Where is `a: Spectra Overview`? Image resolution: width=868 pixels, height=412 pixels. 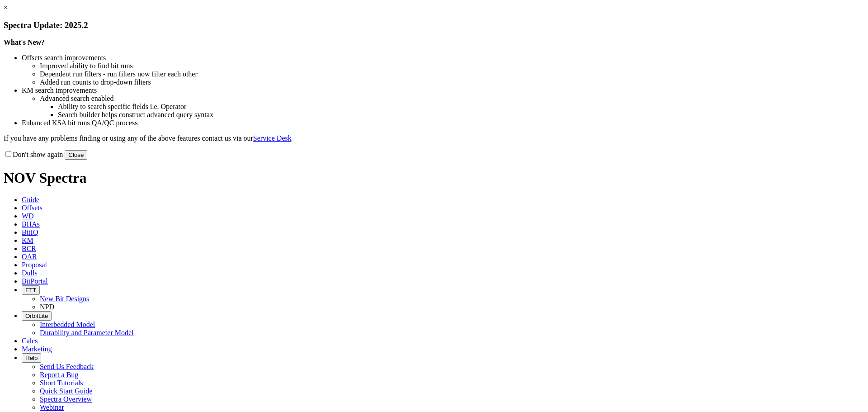
a: Spectra Overview is located at coordinates (66, 399).